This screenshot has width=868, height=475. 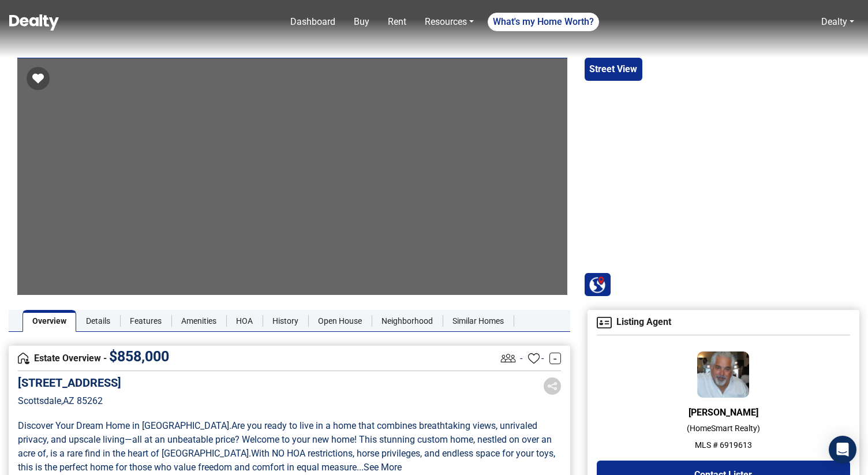 I want to click on img: Favourites, so click(x=534, y=358).